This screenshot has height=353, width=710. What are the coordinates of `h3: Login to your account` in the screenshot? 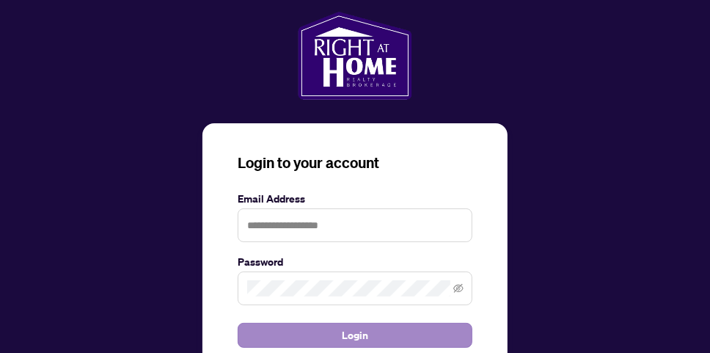 It's located at (355, 163).